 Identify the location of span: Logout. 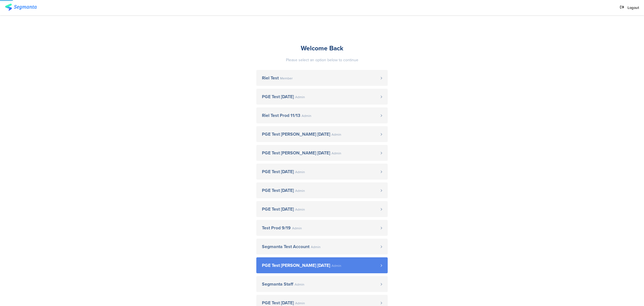
(633, 7).